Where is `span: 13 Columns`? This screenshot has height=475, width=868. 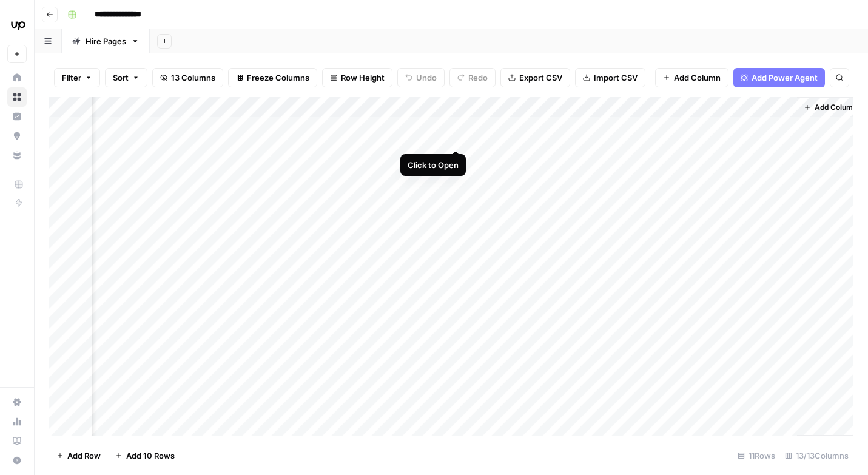 span: 13 Columns is located at coordinates (193, 78).